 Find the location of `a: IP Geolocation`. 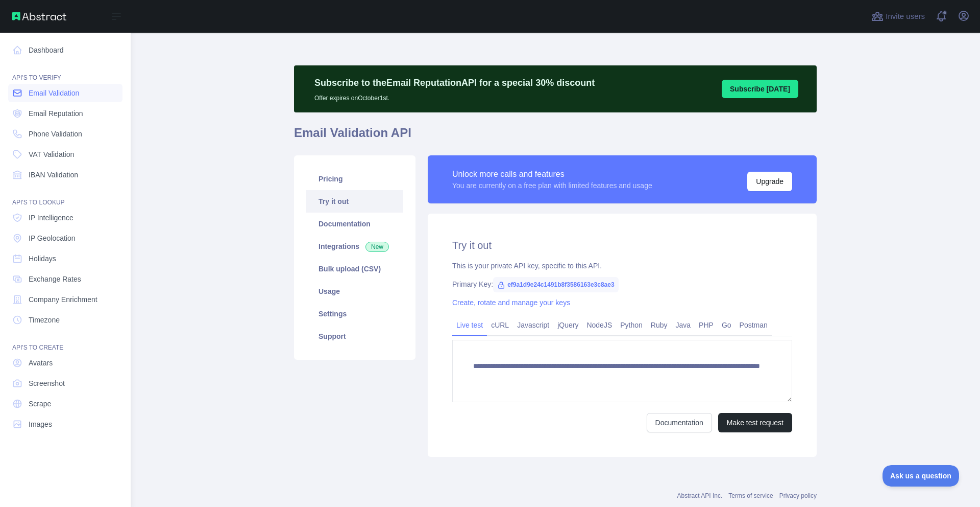

a: IP Geolocation is located at coordinates (65, 238).